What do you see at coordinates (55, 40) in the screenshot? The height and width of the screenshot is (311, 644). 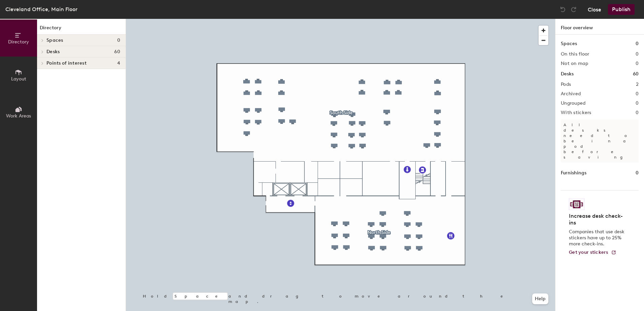 I see `span: Spaces` at bounding box center [55, 40].